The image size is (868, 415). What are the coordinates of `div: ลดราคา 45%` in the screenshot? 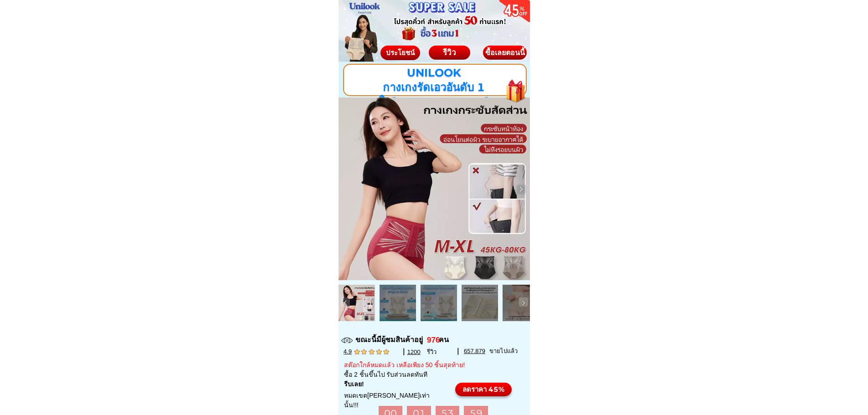 It's located at (483, 390).